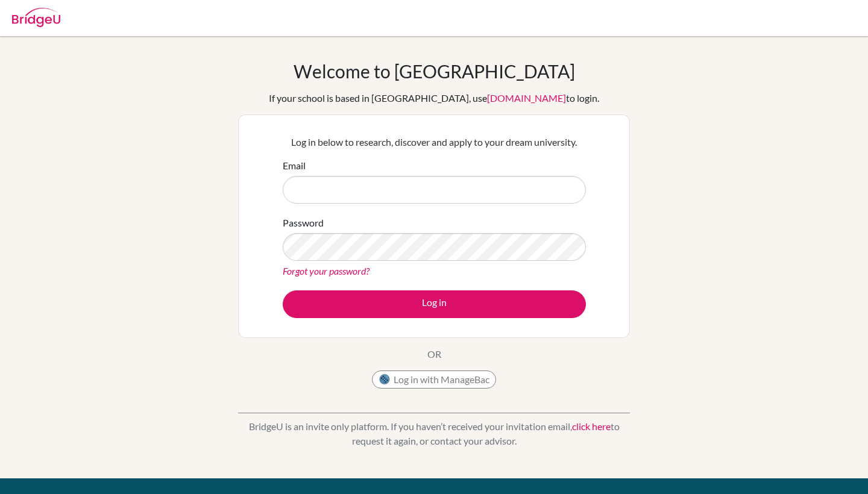  I want to click on p: BridgeU is an invite only platform. If you haven’t received your invitation email, to request it ..., so click(434, 434).